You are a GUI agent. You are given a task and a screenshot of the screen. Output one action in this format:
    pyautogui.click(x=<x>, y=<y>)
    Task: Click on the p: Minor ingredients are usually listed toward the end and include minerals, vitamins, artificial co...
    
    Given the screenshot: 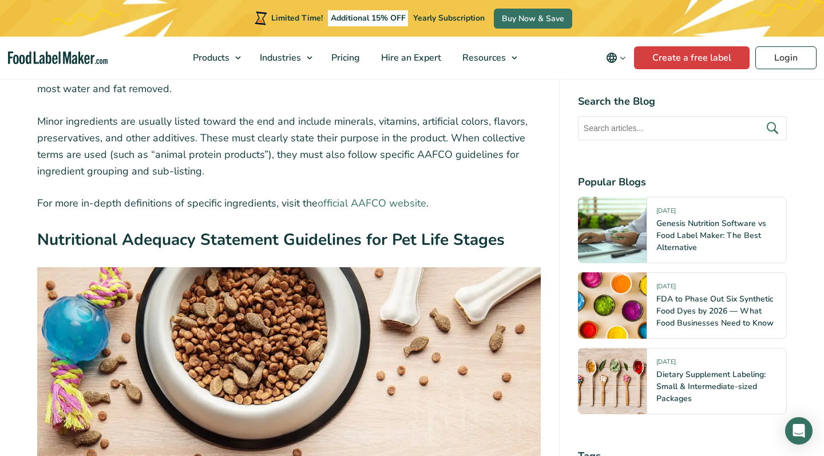 What is the action you would take?
    pyautogui.click(x=289, y=146)
    